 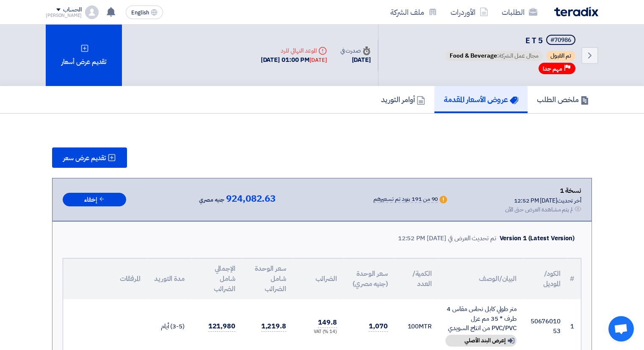 I want to click on button: تقديم عرض سعر, so click(x=89, y=157).